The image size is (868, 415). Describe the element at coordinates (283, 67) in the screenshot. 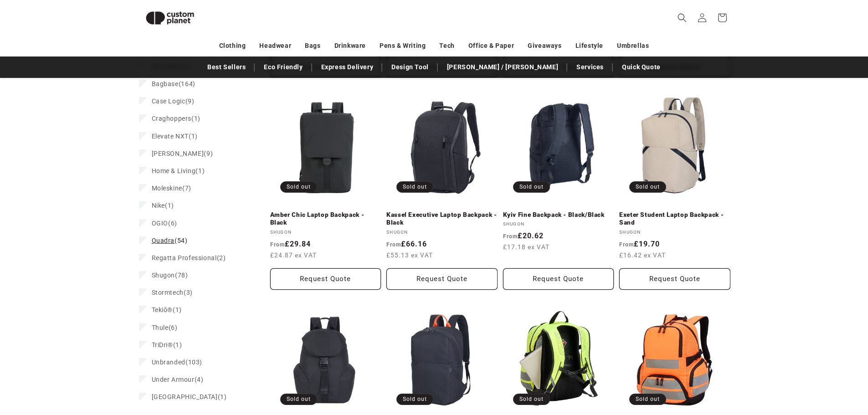

I see `a: Eco Friendly` at that location.